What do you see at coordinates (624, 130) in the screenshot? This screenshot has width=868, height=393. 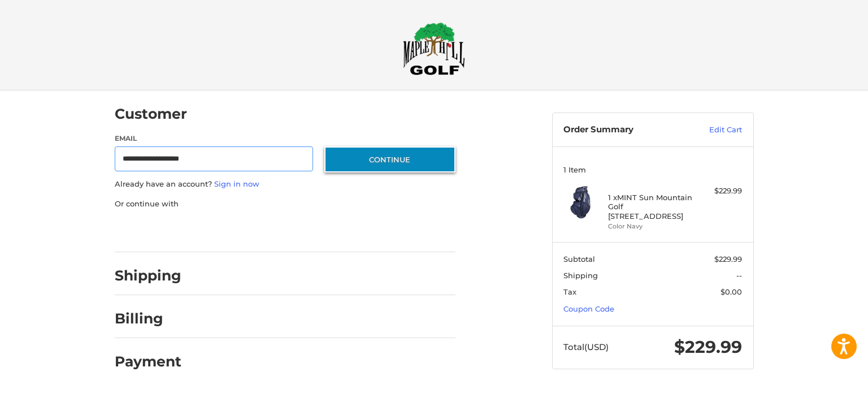 I see `h3: Order Summary` at bounding box center [624, 130].